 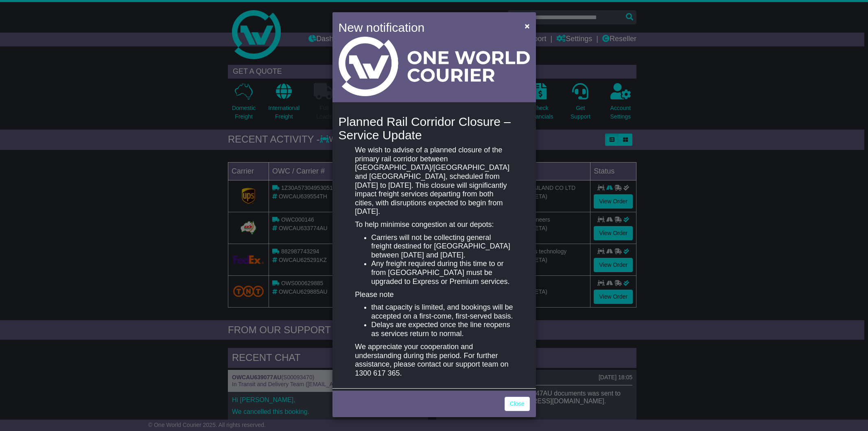 What do you see at coordinates (426, 28) in the screenshot?
I see `h4: New notification` at bounding box center [426, 28].